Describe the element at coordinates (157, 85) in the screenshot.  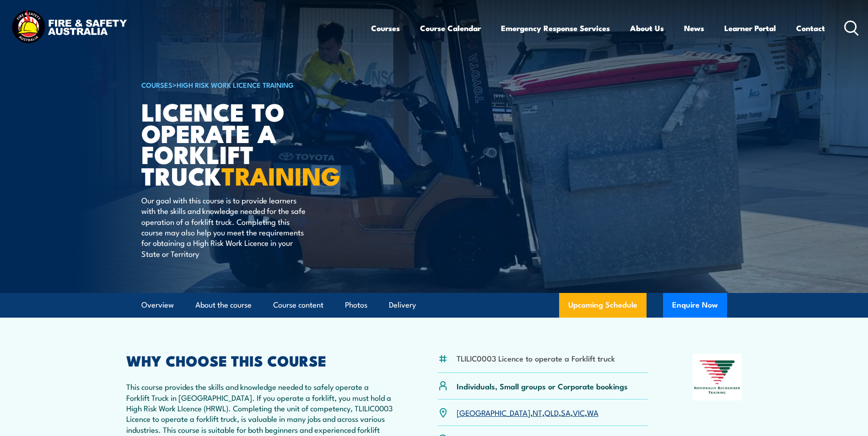
I see `a: COURSES` at that location.